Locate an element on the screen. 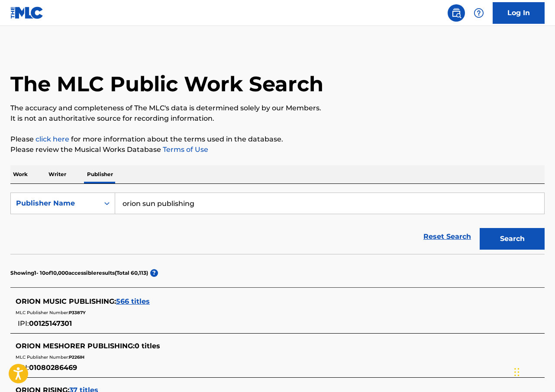  a: Terms of Use is located at coordinates (184, 149).